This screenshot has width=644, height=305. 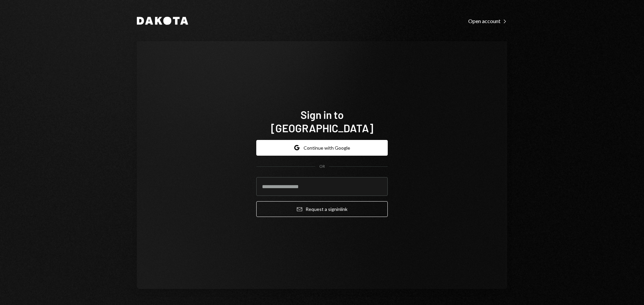 I want to click on a: Open account, so click(x=488, y=21).